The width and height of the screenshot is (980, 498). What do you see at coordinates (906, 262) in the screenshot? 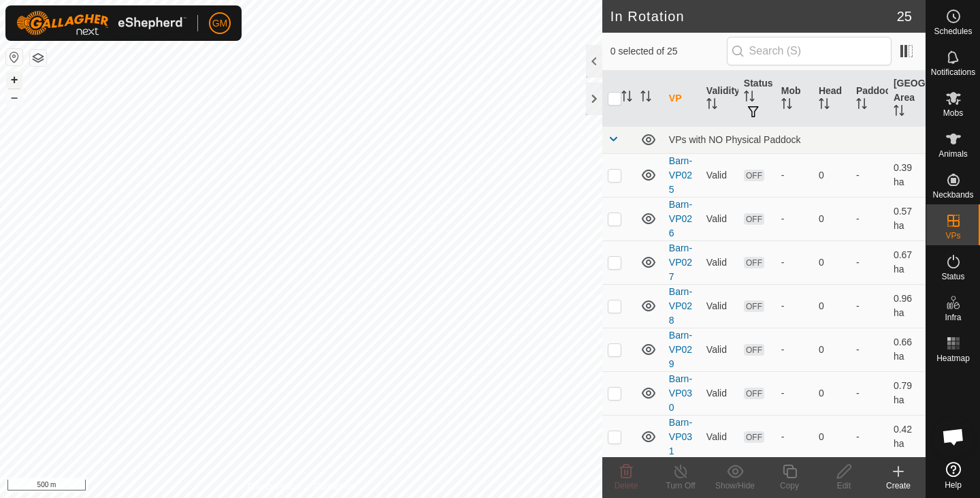
I see `td: 0.67 ha` at bounding box center [906, 262].